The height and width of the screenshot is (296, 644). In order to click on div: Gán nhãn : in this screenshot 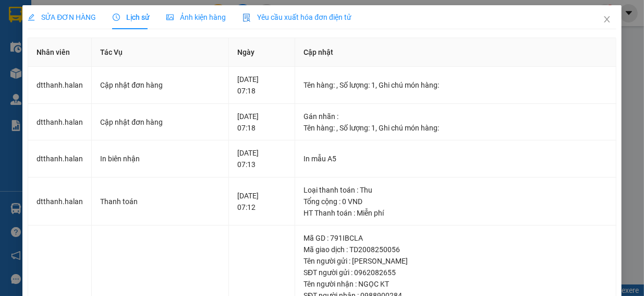, I will do `click(455, 116)`.